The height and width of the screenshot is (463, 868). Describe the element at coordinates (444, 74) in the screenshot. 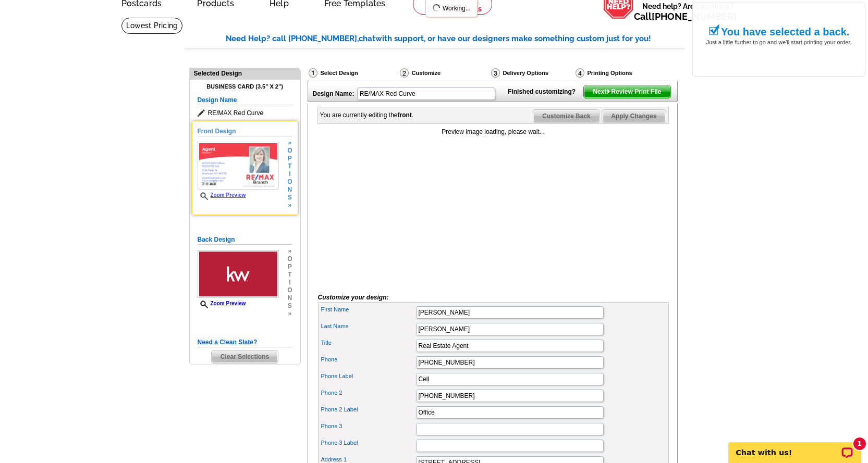

I see `div: Customize` at that location.